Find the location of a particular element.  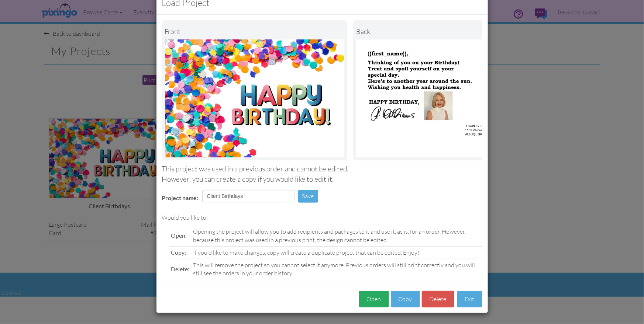

div: back is located at coordinates (446, 31).